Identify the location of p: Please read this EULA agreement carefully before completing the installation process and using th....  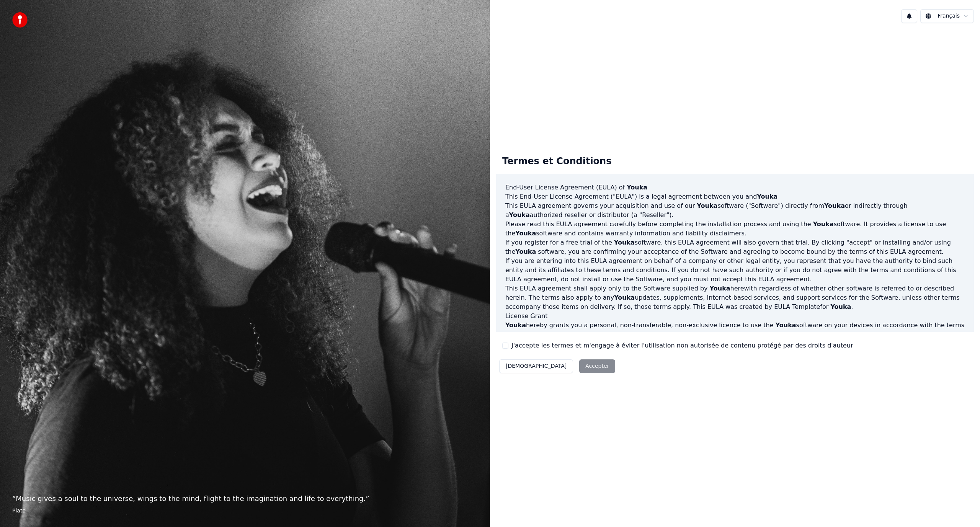
(735, 229).